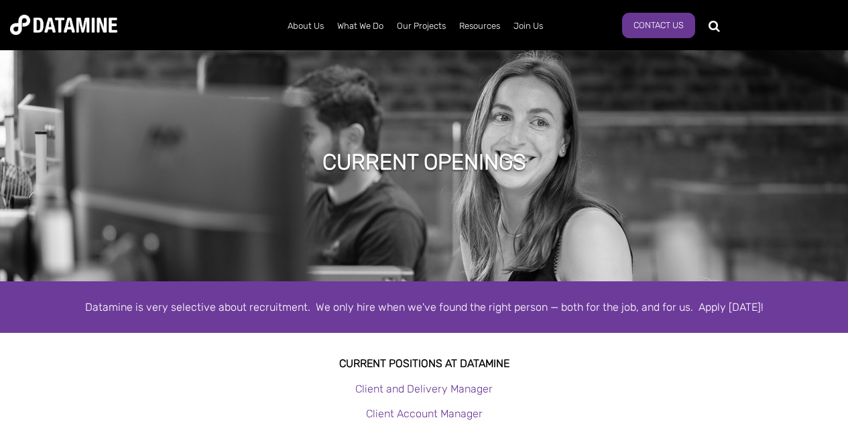  I want to click on a: Resources, so click(479, 26).